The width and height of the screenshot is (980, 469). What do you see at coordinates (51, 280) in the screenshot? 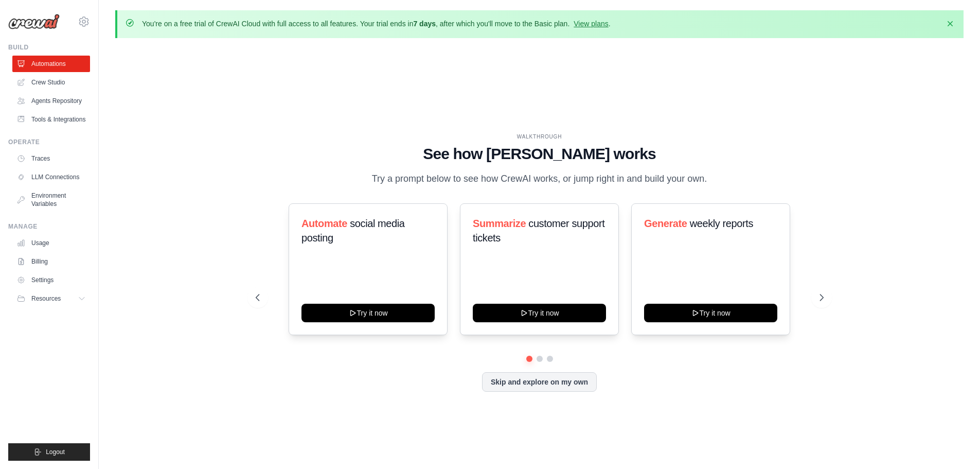
I see `a: Settings` at bounding box center [51, 280].